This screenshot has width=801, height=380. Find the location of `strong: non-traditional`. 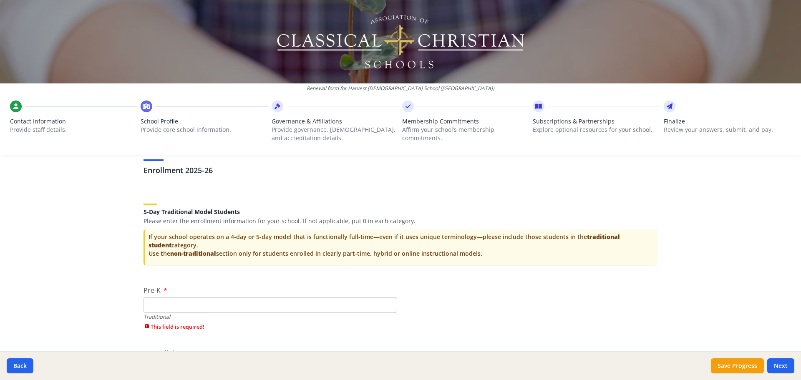

strong: non-traditional is located at coordinates (193, 253).